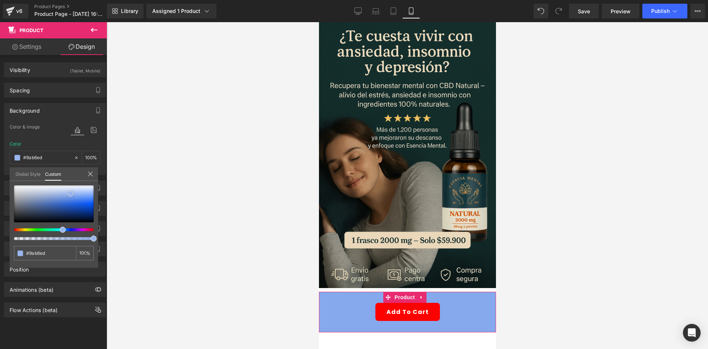 The height and width of the screenshot is (349, 708). What do you see at coordinates (621, 11) in the screenshot?
I see `span: Preview` at bounding box center [621, 11].